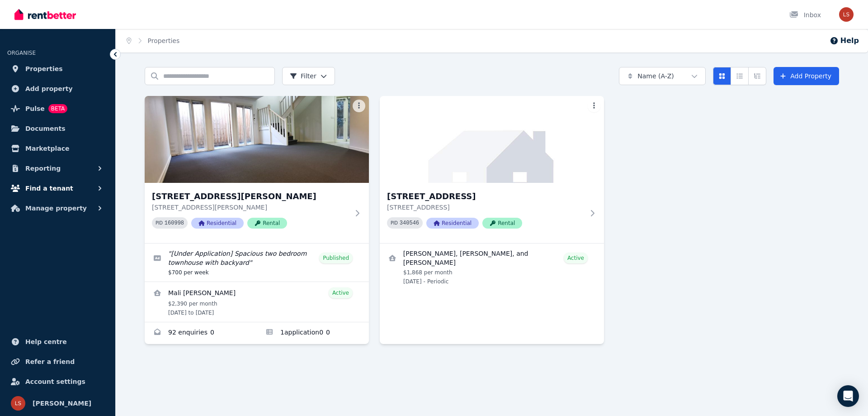 The height and width of the screenshot is (416, 868). Describe the element at coordinates (57, 168) in the screenshot. I see `button: Reporting` at that location.